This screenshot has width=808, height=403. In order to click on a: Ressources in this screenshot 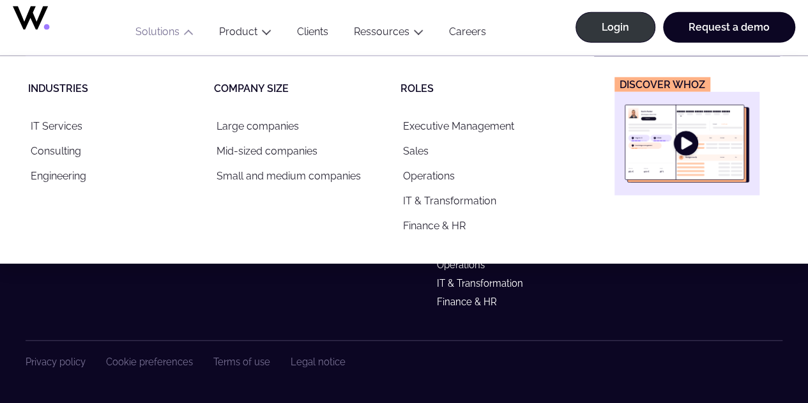, I will do `click(381, 31)`.